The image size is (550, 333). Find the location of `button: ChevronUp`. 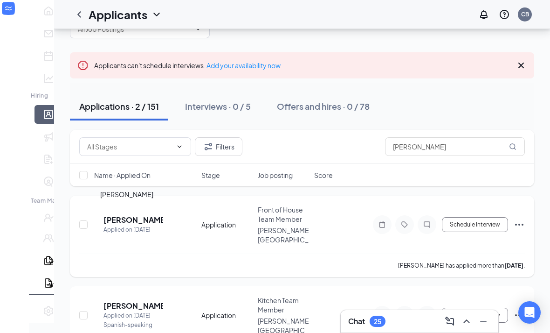

button: ChevronUp is located at coordinates (467, 321).